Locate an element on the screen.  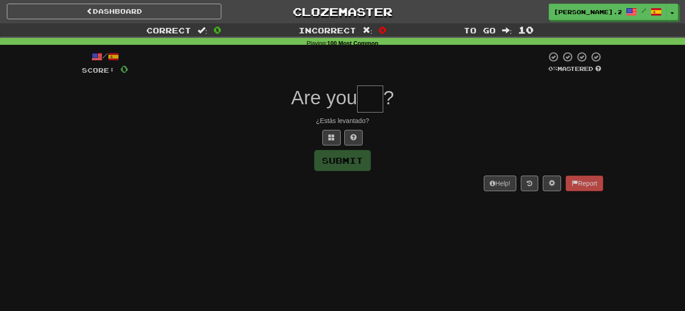
button: Round history (alt+y) is located at coordinates (530, 183).